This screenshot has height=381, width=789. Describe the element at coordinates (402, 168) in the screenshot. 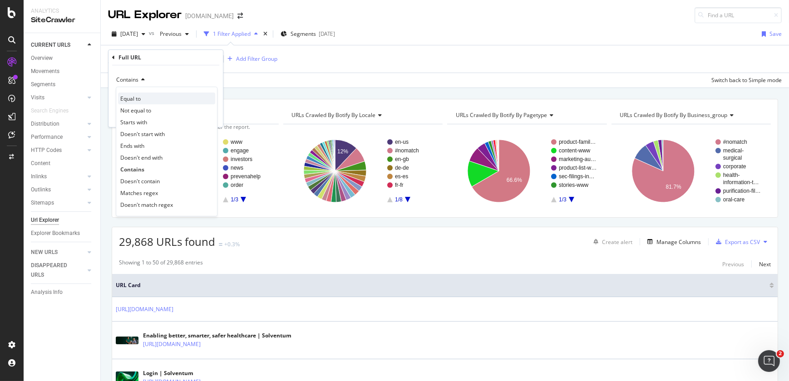

I see `text: de-de` at that location.